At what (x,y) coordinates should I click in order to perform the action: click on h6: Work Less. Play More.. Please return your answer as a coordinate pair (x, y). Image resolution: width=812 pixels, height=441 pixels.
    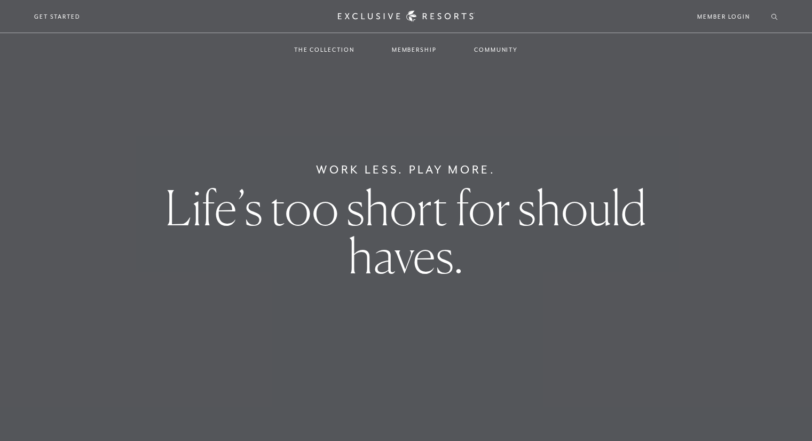
    Looking at the image, I should click on (406, 170).